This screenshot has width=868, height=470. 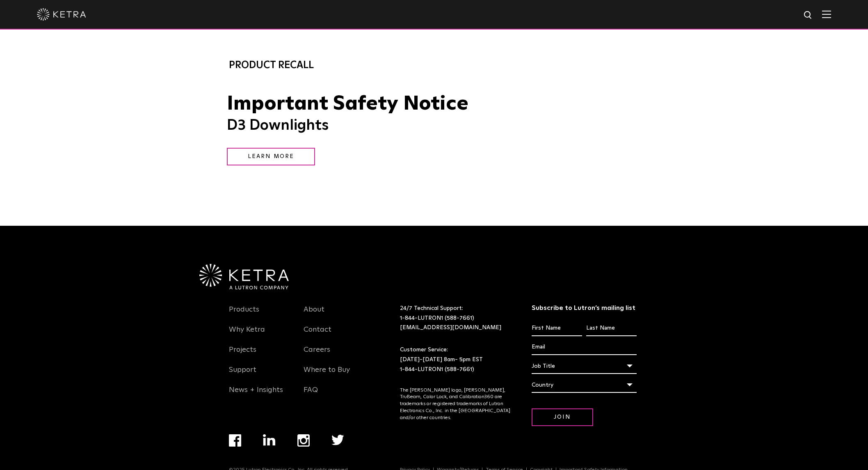 I want to click on a: Support, so click(x=243, y=375).